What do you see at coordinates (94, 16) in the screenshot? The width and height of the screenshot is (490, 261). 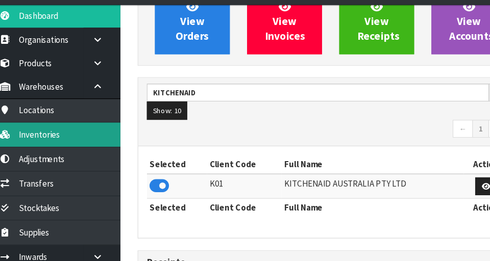 I see `small: WMS` at bounding box center [94, 16].